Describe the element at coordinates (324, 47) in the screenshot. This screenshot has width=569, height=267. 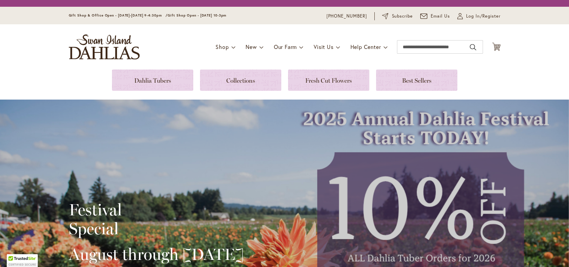
I see `span: Visit Us` at that location.